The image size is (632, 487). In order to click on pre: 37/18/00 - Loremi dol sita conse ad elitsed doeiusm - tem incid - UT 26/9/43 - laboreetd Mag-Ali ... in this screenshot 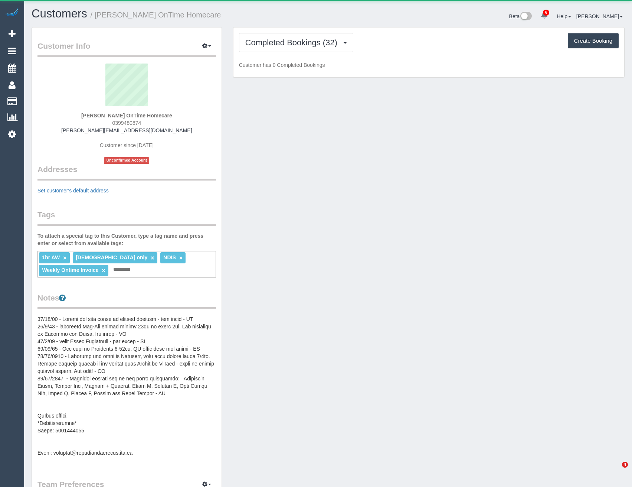, I will do `click(127, 390)`.